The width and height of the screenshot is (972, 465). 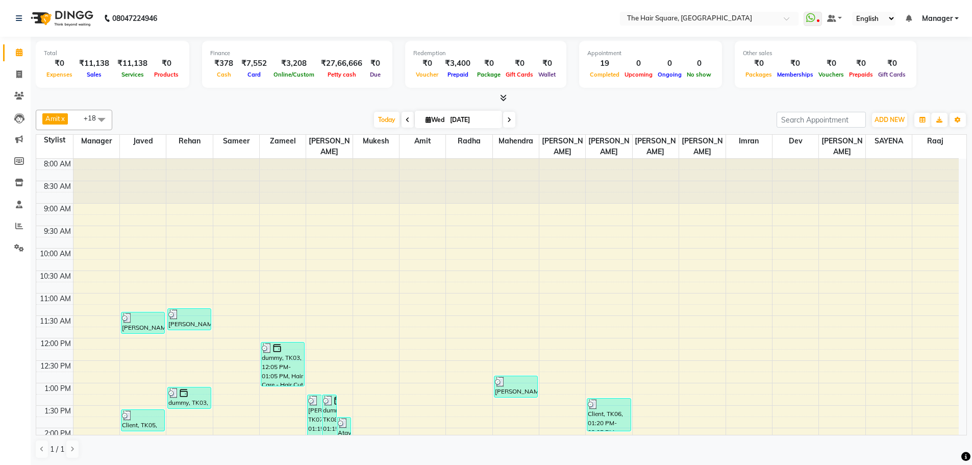 What do you see at coordinates (223, 63) in the screenshot?
I see `div: ₹378` at bounding box center [223, 63].